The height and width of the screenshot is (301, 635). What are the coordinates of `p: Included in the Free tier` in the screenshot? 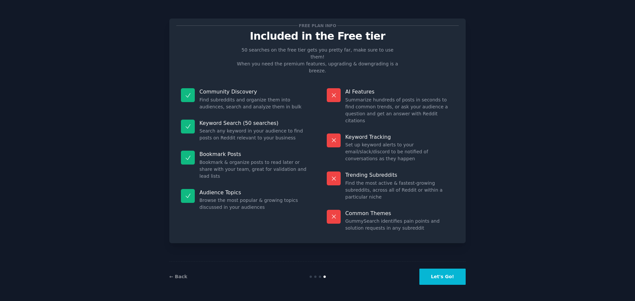 It's located at (318, 36).